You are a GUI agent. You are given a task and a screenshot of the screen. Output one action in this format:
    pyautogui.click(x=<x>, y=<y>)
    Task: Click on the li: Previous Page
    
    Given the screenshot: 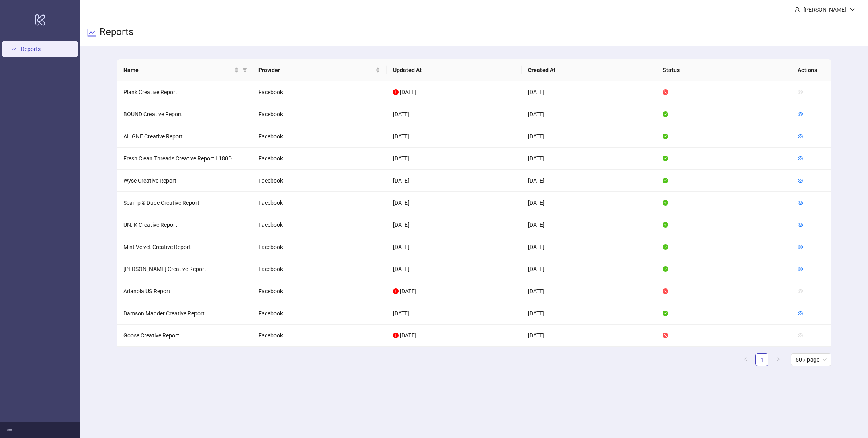 What is the action you would take?
    pyautogui.click(x=746, y=360)
    